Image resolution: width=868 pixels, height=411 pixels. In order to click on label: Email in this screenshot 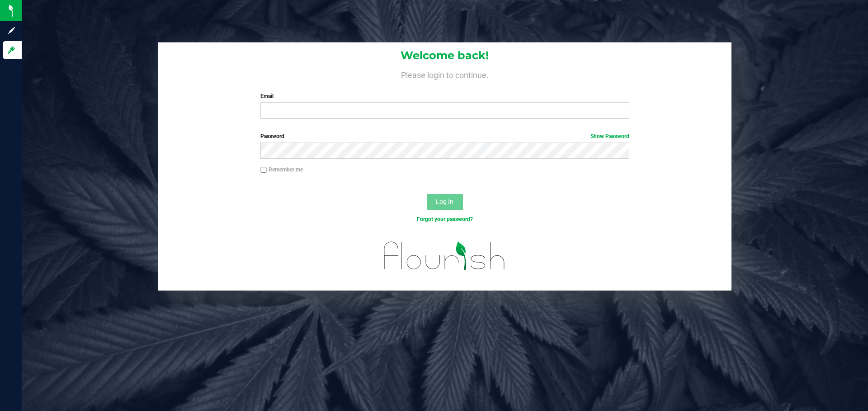, I will do `click(444, 96)`.